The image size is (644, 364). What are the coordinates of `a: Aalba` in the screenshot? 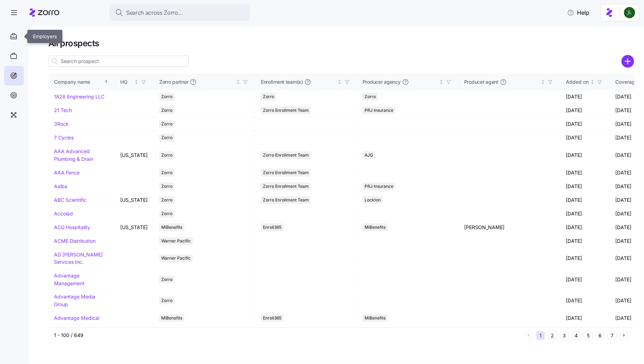 It's located at (61, 186).